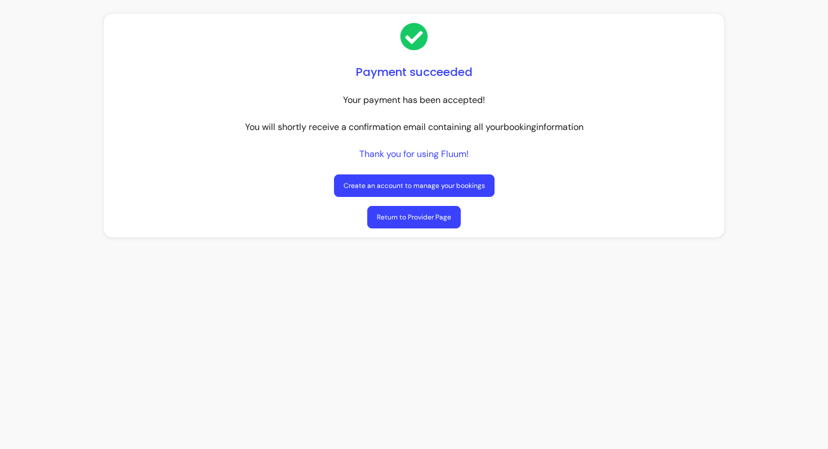 The height and width of the screenshot is (449, 828). I want to click on p: Your payment has been accepted!, so click(414, 100).